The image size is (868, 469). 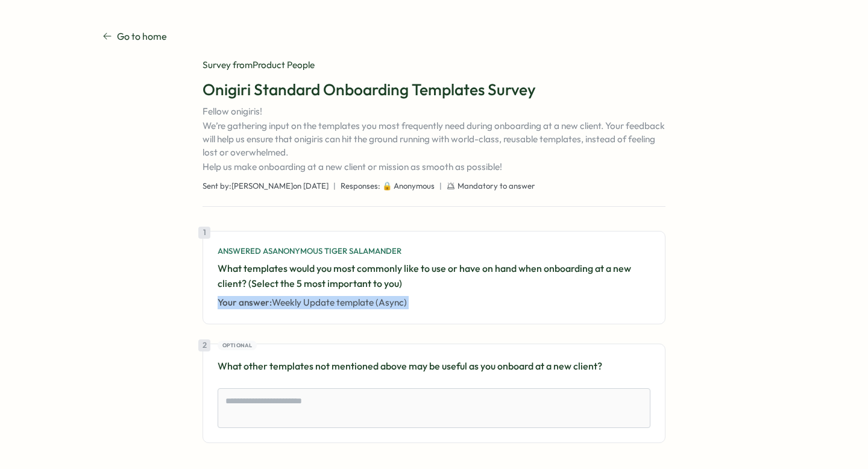 I want to click on span: Mandatory to answer, so click(x=496, y=187).